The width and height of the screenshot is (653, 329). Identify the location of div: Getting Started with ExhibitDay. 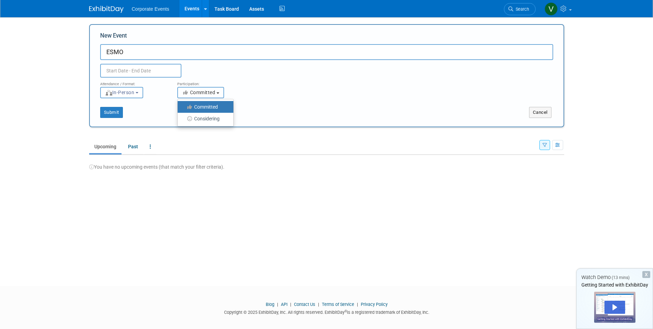
(615, 284).